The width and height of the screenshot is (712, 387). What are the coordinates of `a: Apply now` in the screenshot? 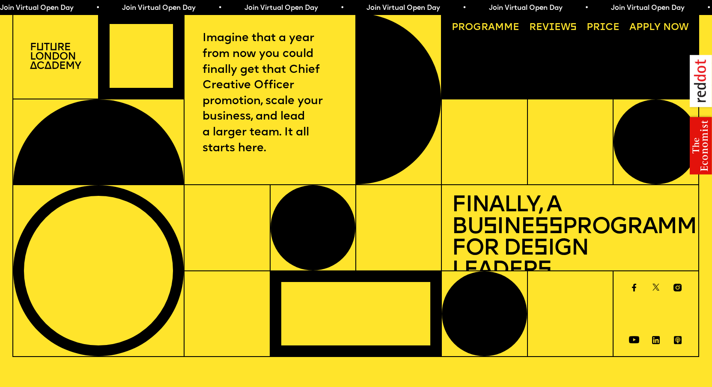 It's located at (659, 28).